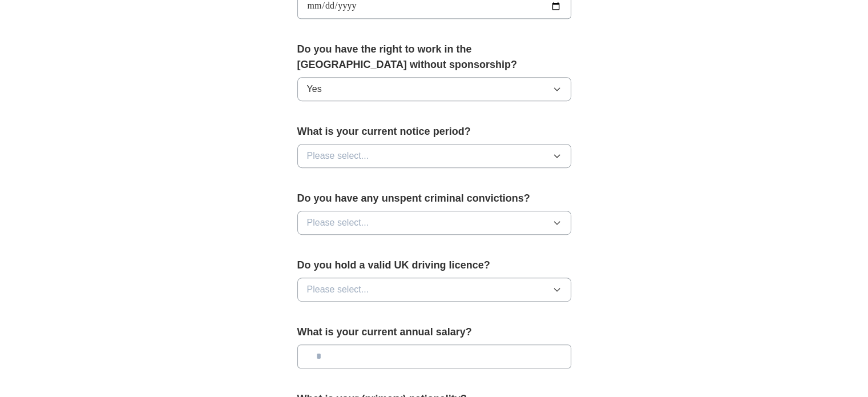 This screenshot has height=397, width=868. What do you see at coordinates (315, 89) in the screenshot?
I see `span: Yes` at bounding box center [315, 89].